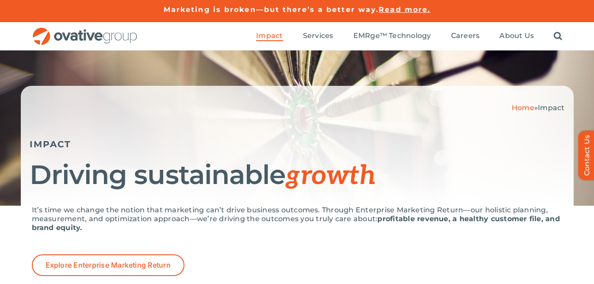 Image resolution: width=594 pixels, height=284 pixels. I want to click on a: OG_Full_horizontal_RGB, so click(85, 31).